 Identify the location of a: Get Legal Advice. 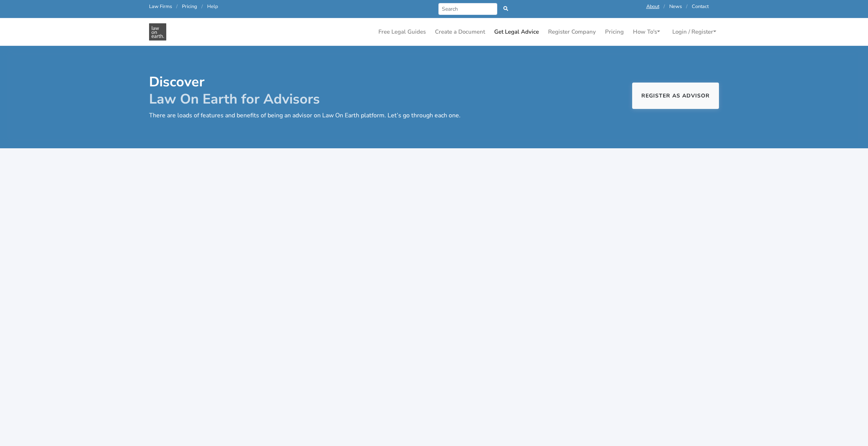
(516, 32).